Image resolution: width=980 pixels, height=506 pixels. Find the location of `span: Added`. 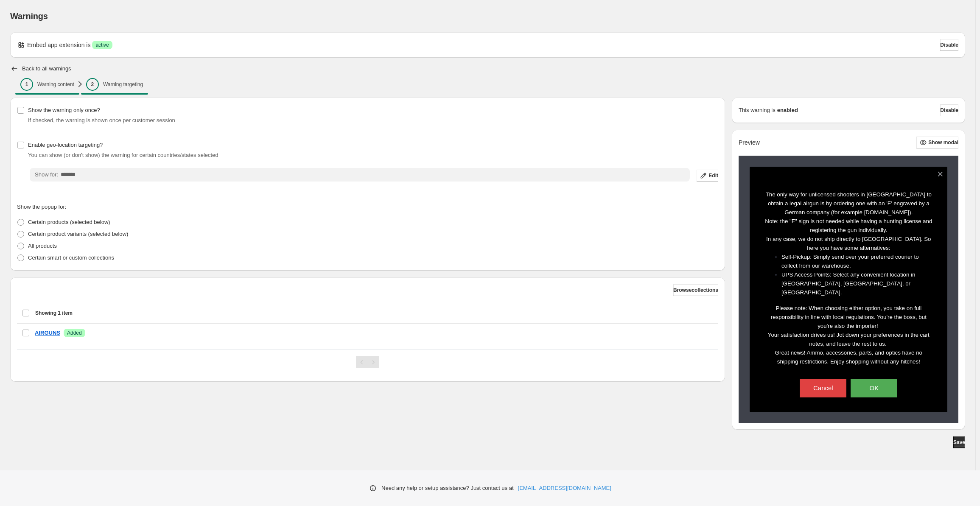

span: Added is located at coordinates (74, 333).